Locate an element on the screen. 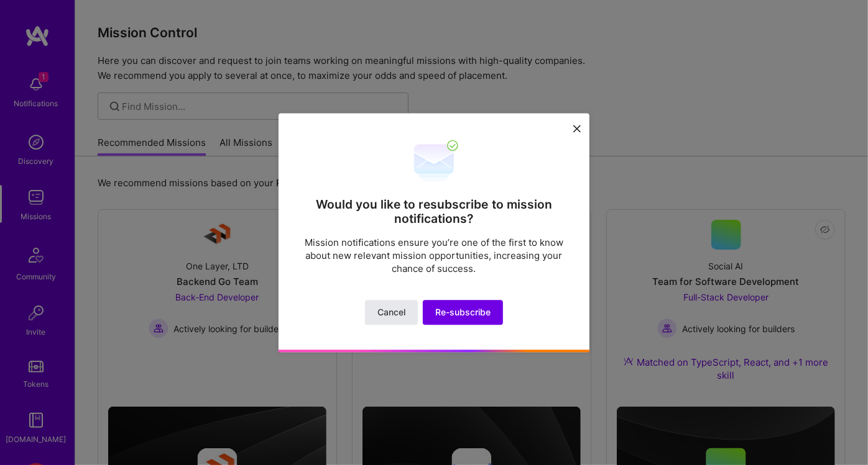  i: icon Close is located at coordinates (577, 129).